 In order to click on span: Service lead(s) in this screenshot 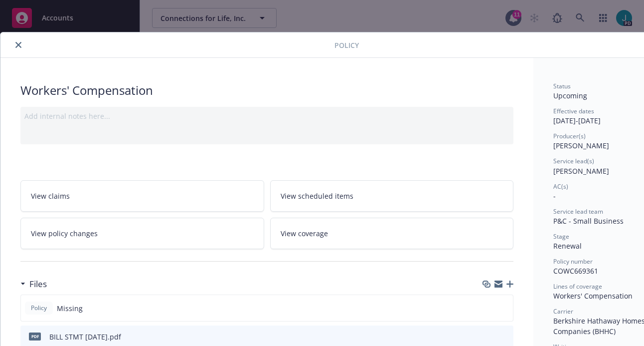, I will do `click(574, 161)`.